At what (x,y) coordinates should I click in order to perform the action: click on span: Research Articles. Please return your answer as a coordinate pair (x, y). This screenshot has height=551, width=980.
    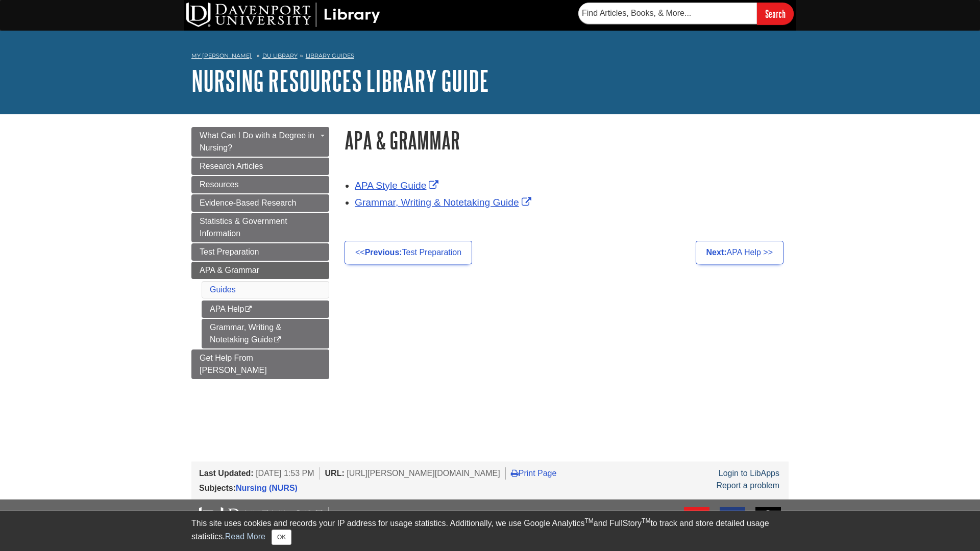
    Looking at the image, I should click on (232, 165).